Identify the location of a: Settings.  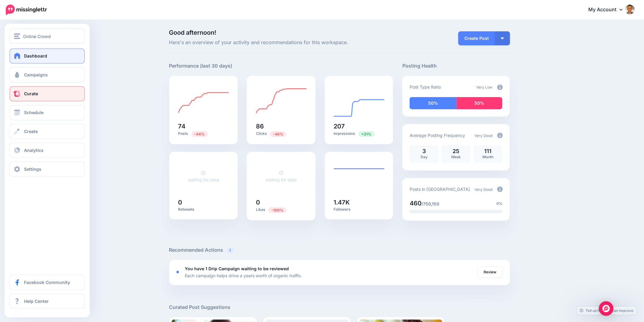
(47, 169).